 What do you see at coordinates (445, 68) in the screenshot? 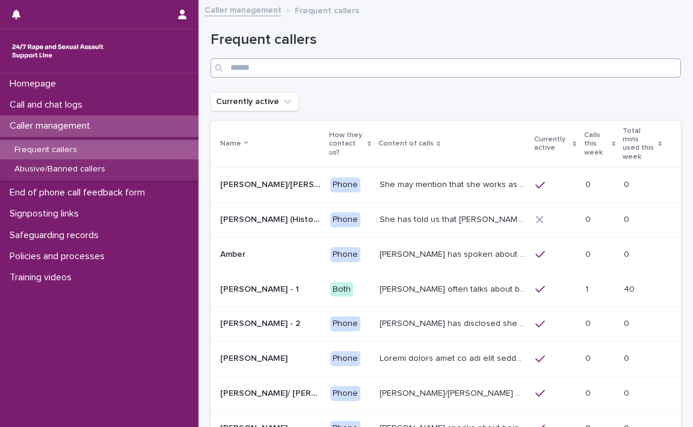
I see `div: Search` at bounding box center [445, 68].